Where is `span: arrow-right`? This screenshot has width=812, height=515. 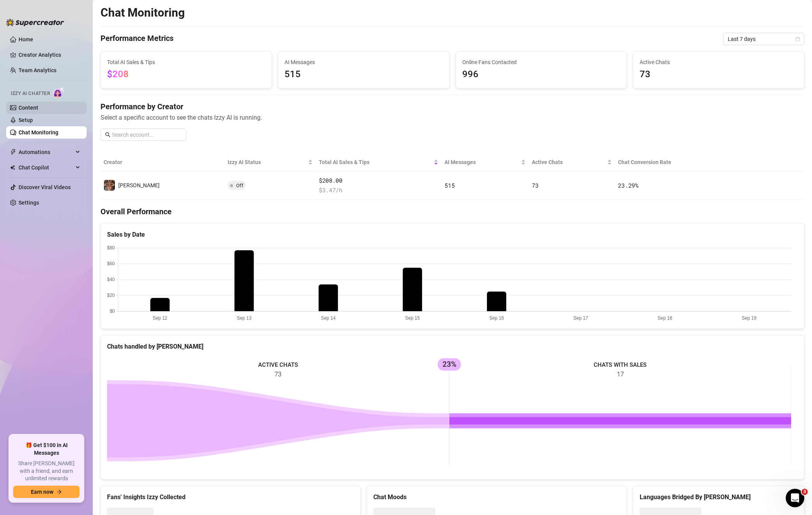 span: arrow-right is located at coordinates (59, 492).